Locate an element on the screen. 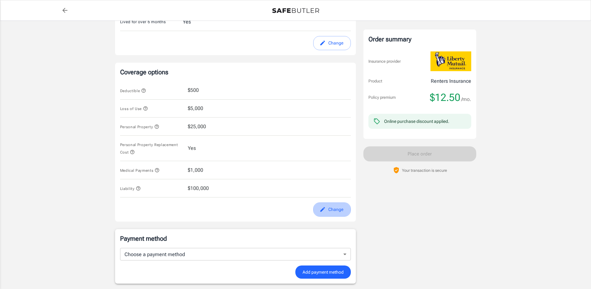  span: $500 is located at coordinates (193, 90).